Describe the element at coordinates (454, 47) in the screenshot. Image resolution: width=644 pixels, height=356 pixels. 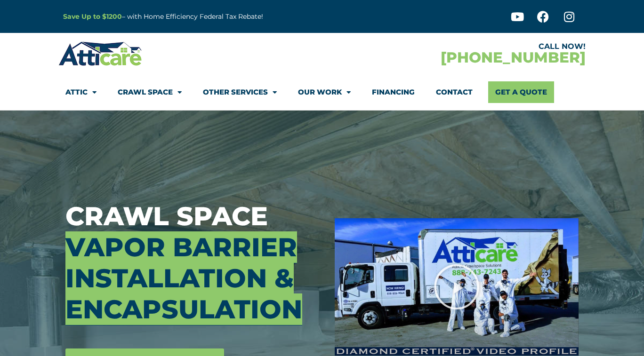
I see `div: CALL NOW!` at that location.